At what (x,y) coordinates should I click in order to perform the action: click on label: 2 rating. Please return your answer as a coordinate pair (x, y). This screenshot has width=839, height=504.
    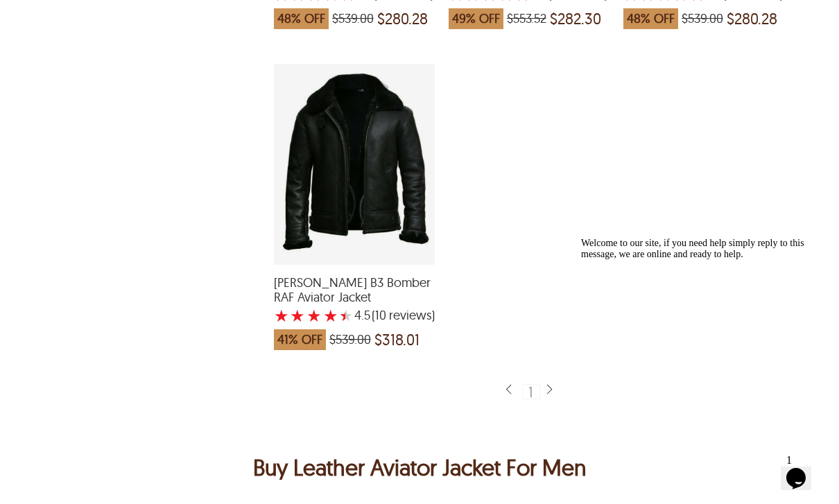
    Looking at the image, I should click on (298, 315).